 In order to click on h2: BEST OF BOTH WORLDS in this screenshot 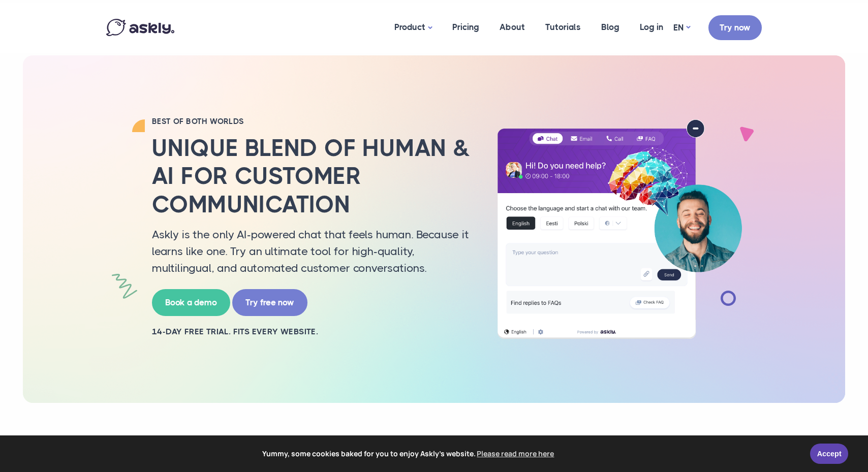, I will do `click(312, 122)`.